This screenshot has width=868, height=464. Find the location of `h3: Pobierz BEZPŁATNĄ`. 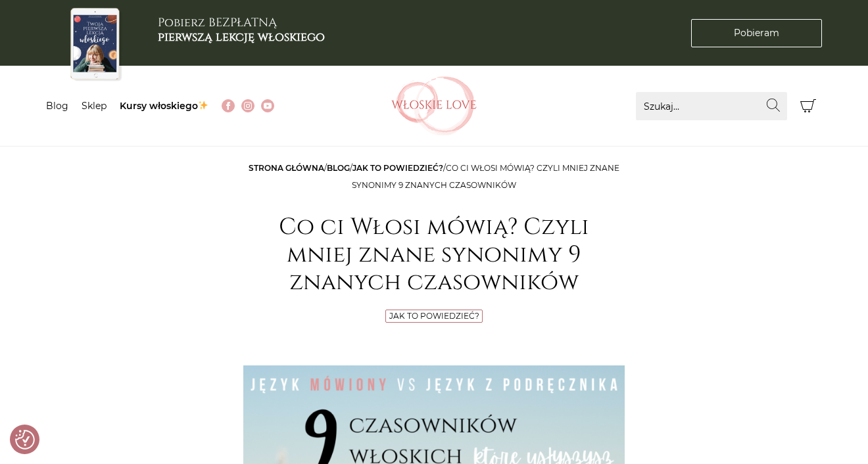

h3: Pobierz BEZPŁATNĄ is located at coordinates (242, 30).